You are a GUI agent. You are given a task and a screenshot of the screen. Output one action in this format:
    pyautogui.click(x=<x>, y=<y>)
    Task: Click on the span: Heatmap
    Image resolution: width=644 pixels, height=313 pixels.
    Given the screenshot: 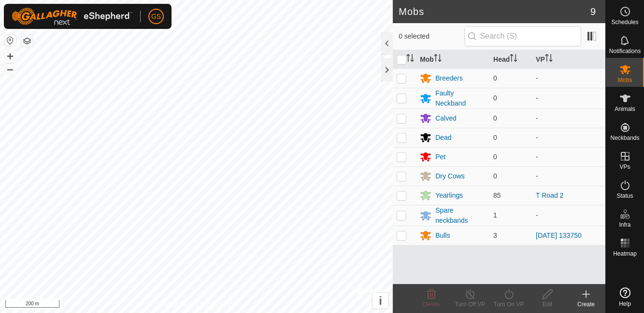 What is the action you would take?
    pyautogui.click(x=624, y=254)
    